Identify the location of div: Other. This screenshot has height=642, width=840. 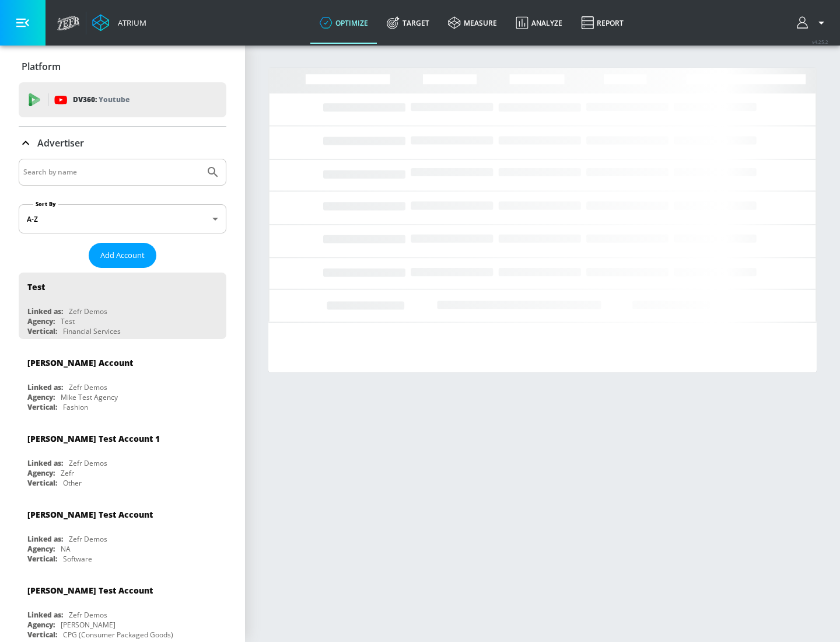
(72, 483).